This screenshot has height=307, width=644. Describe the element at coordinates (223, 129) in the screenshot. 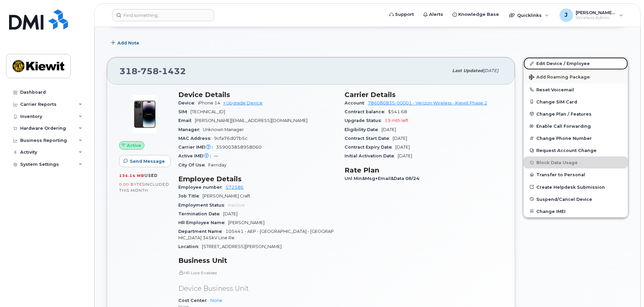

I see `span: Unknown Manager` at that location.